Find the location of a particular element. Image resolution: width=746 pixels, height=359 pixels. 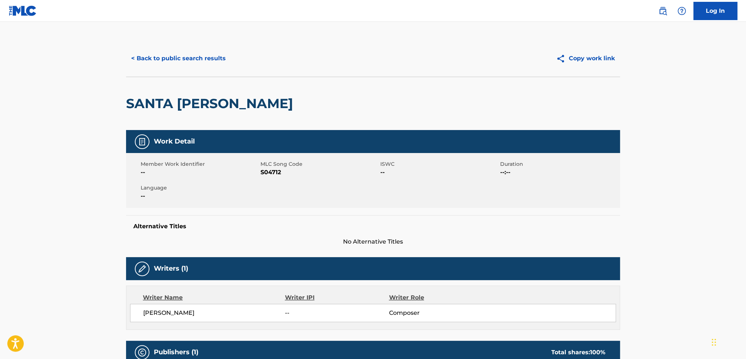

div: Drag is located at coordinates (714, 342).